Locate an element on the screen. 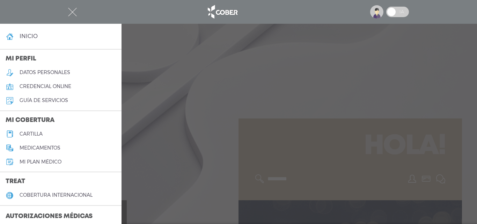 This screenshot has width=477, height=224. h5: medicamentos is located at coordinates (40, 148).